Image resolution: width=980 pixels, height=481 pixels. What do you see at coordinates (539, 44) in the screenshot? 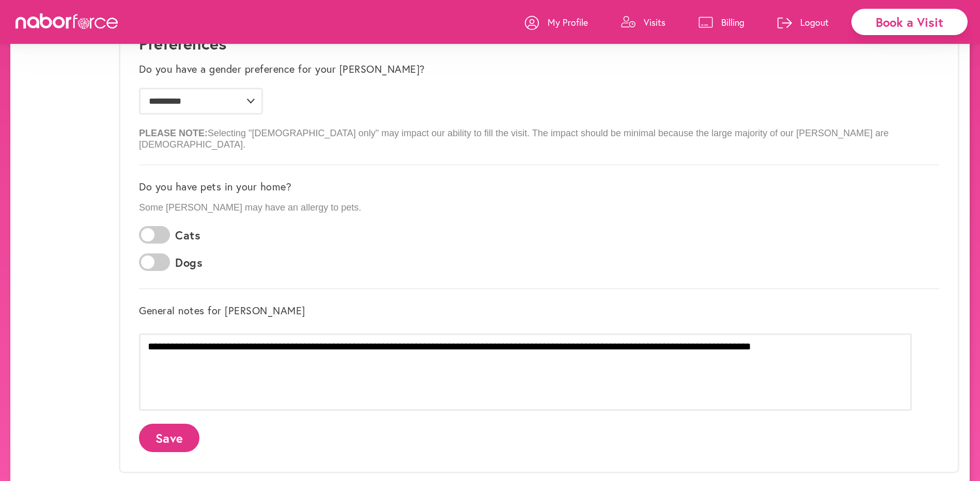
I see `h1: Preferences` at bounding box center [539, 44].